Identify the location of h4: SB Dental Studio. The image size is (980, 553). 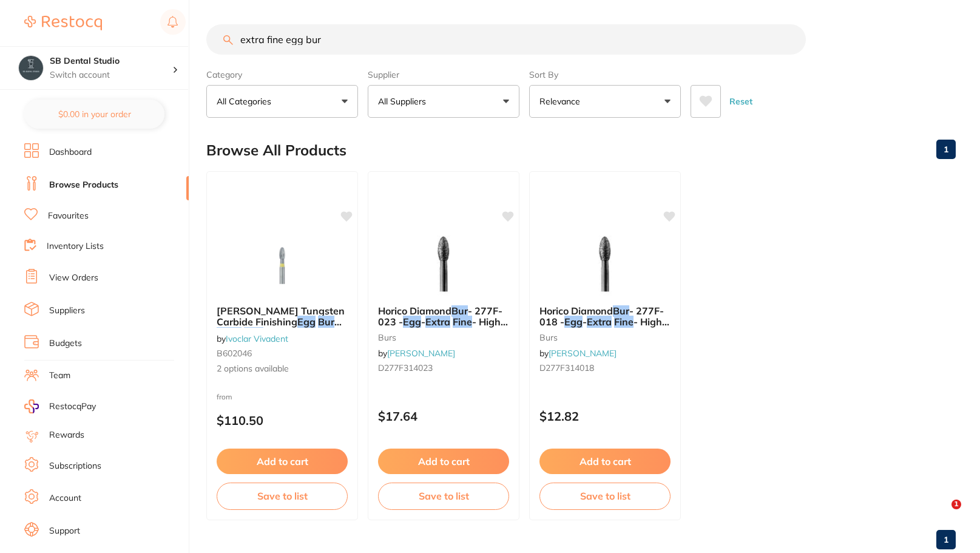
(111, 61).